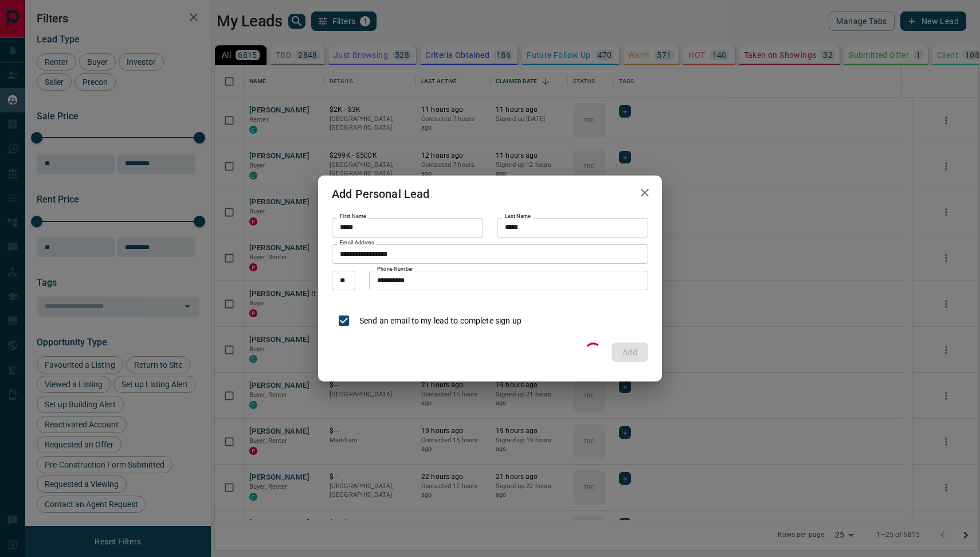 The image size is (980, 557). I want to click on label: Phone Number, so click(395, 269).